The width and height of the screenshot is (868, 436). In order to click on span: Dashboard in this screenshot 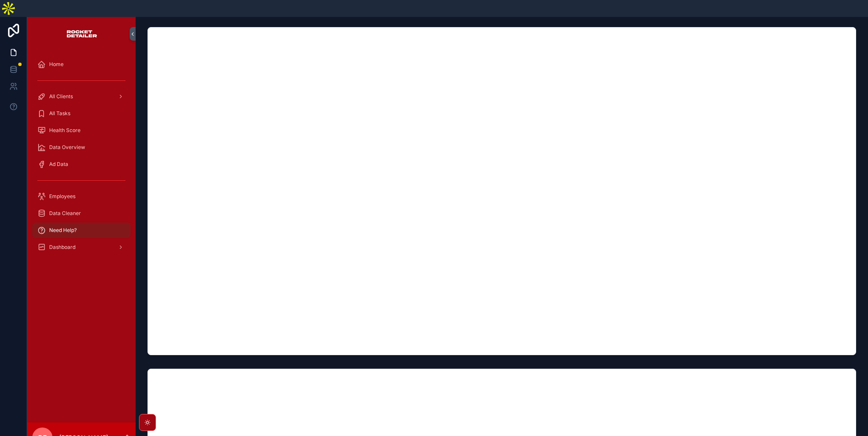, I will do `click(62, 247)`.